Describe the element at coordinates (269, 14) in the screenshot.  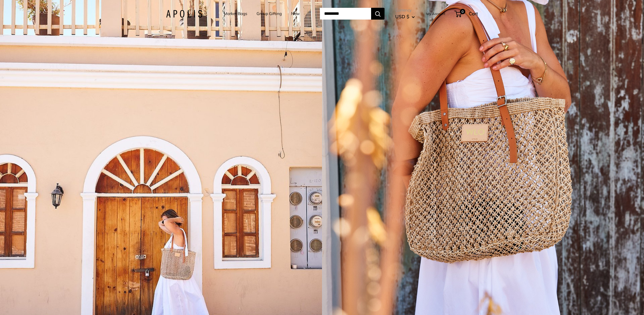
I see `a: Group Gifting` at that location.